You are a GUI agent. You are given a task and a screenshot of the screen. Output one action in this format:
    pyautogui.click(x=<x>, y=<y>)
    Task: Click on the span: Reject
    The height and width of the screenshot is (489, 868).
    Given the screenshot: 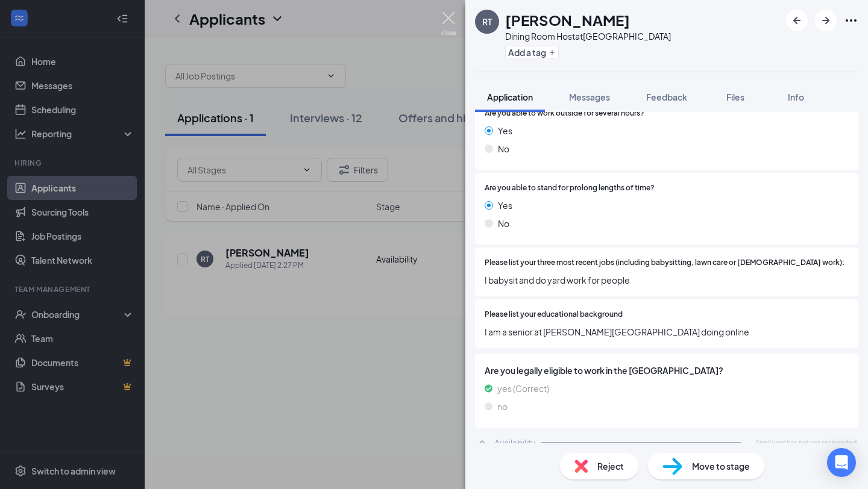 What is the action you would take?
    pyautogui.click(x=610, y=466)
    